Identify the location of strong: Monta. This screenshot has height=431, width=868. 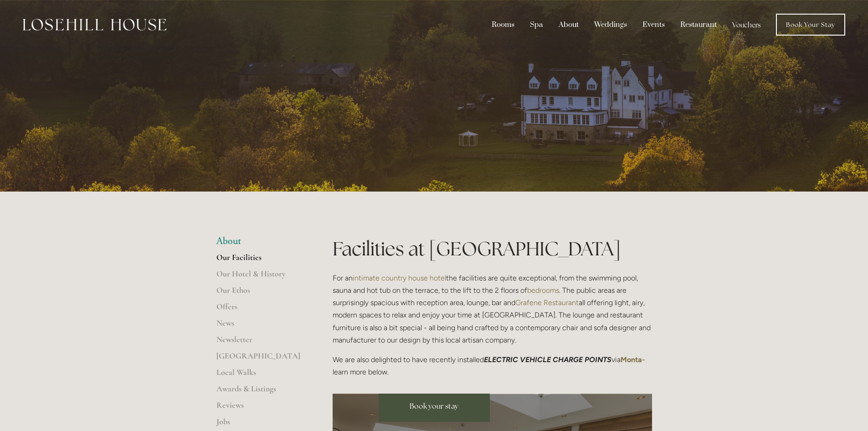
(631, 360).